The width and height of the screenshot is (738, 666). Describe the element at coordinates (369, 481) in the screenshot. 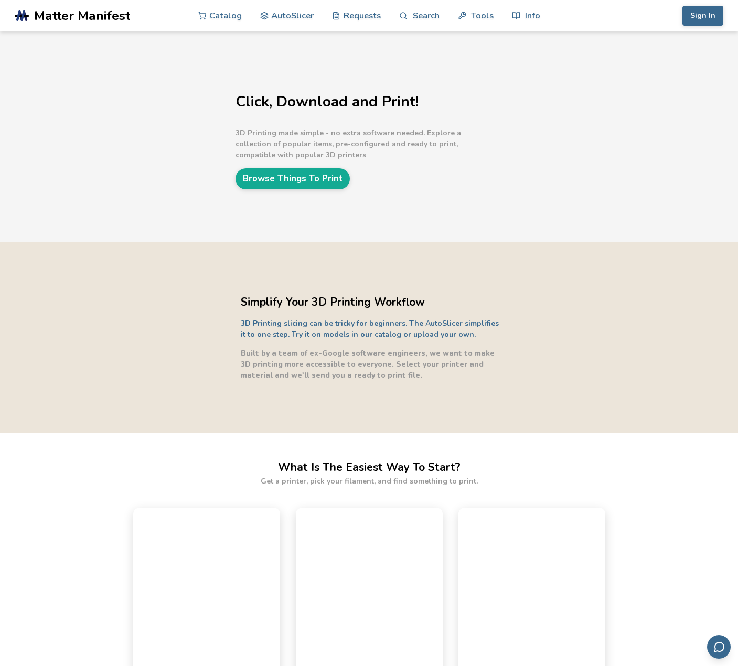

I see `p: Get a printer, pick your filament, and find something to print.` at that location.